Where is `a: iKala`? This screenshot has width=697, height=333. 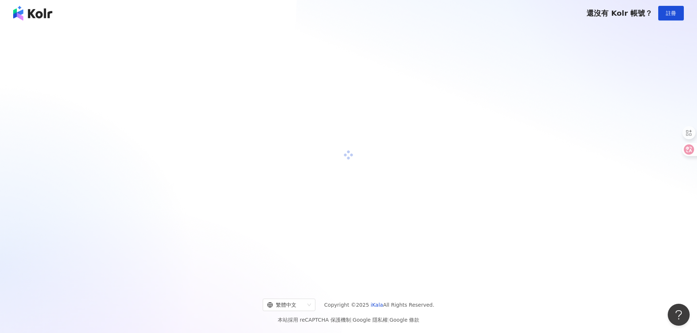 a: iKala is located at coordinates (377, 305).